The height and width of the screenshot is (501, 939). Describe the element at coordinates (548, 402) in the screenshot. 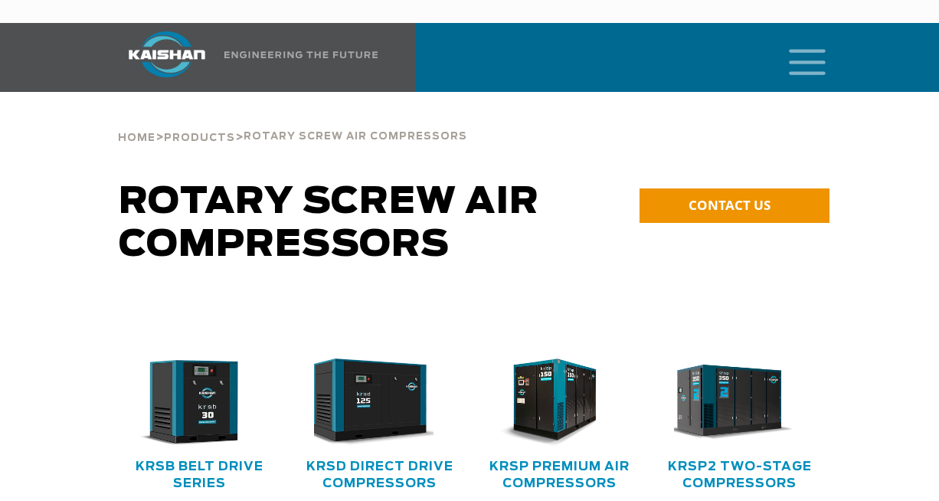

I see `img: krsp150` at that location.